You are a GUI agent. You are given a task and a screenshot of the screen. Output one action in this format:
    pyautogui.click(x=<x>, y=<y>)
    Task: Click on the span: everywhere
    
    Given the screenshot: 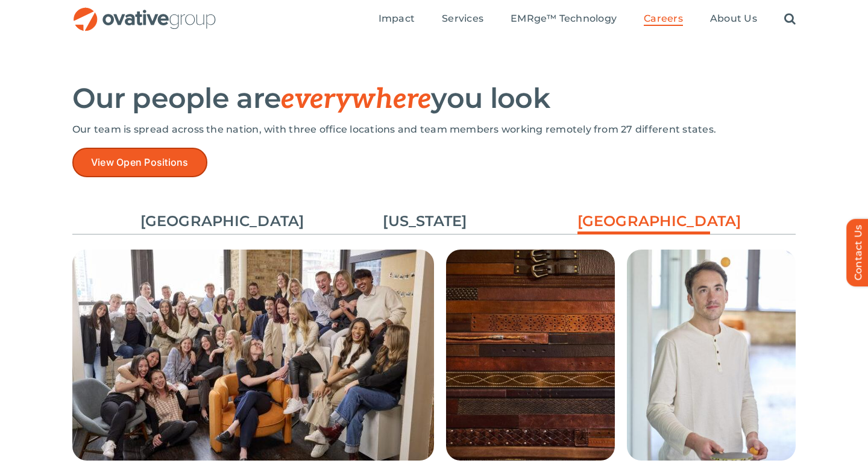 What is the action you would take?
    pyautogui.click(x=356, y=99)
    